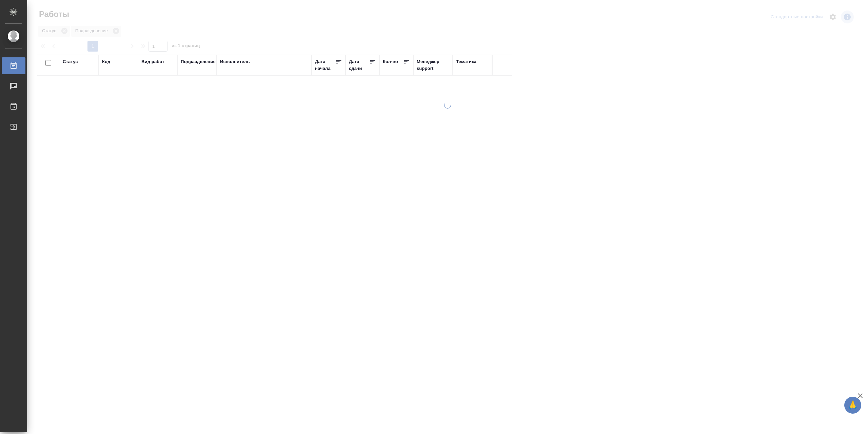 This screenshot has height=434, width=868. I want to click on div: Менеджер support, so click(433, 65).